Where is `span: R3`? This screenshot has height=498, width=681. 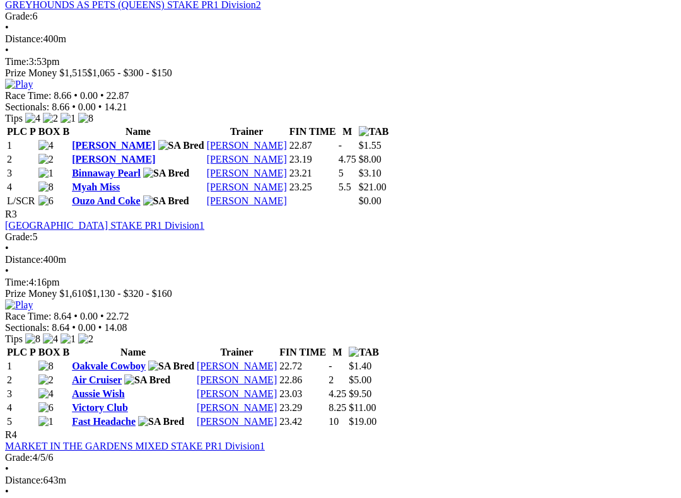 span: R3 is located at coordinates (11, 214).